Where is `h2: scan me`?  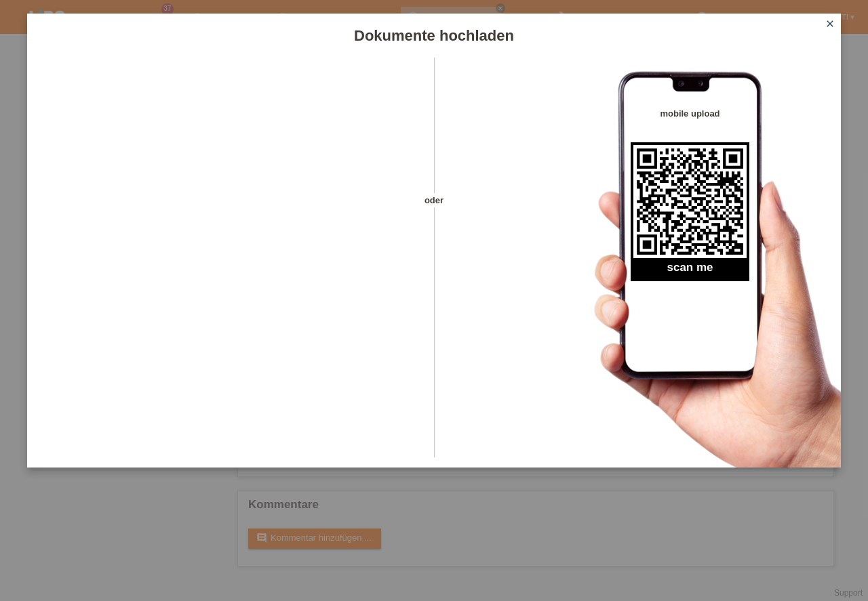 h2: scan me is located at coordinates (689, 271).